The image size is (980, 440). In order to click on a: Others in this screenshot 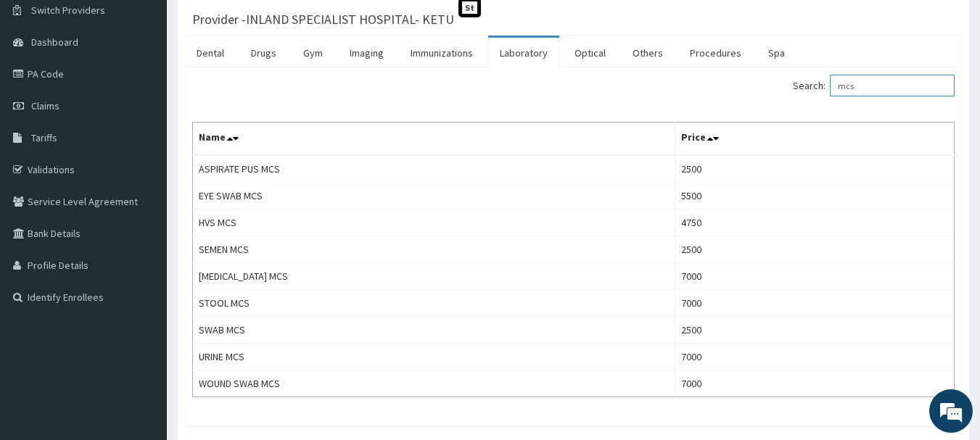, I will do `click(647, 53)`.